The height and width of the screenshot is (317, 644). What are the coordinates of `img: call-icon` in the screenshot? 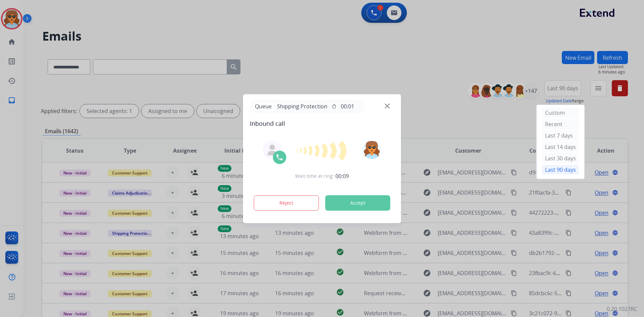 It's located at (279, 157).